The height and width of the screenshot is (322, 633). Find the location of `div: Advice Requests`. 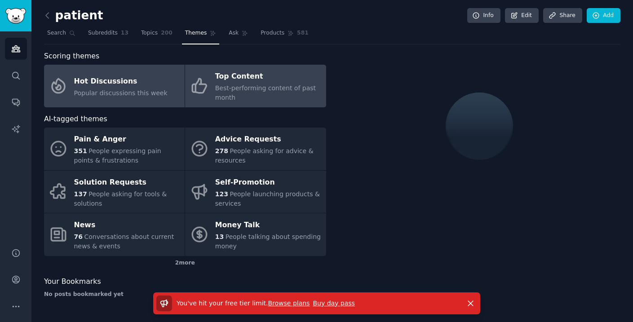

div: Advice Requests is located at coordinates (268, 140).